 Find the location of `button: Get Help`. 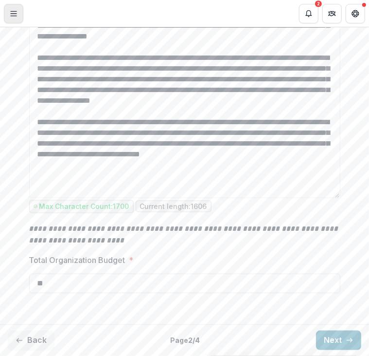

button: Get Help is located at coordinates (356, 14).